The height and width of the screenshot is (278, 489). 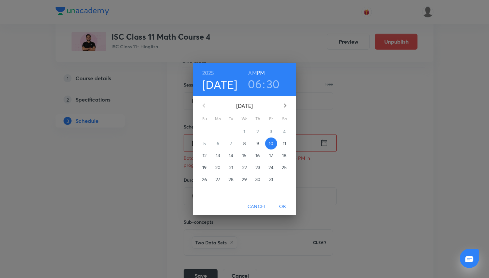 What do you see at coordinates (208, 73) in the screenshot?
I see `button: 2025` at bounding box center [208, 73].